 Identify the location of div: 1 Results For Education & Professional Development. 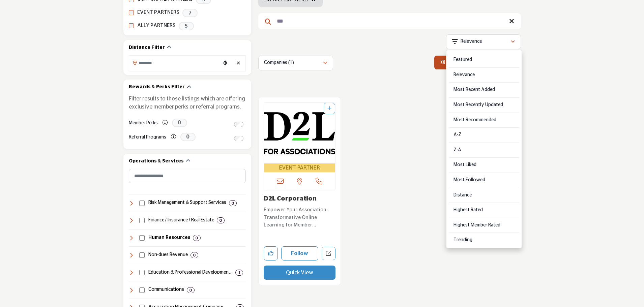
(239, 272).